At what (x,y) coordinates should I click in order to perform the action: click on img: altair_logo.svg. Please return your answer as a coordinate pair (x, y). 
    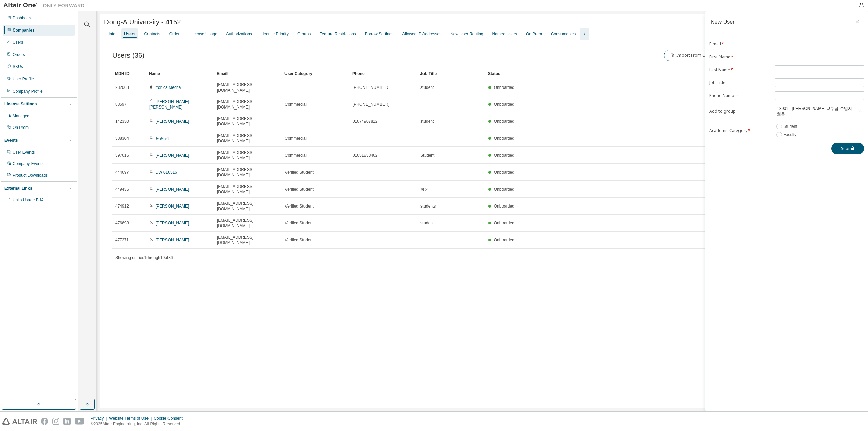
    Looking at the image, I should click on (20, 422).